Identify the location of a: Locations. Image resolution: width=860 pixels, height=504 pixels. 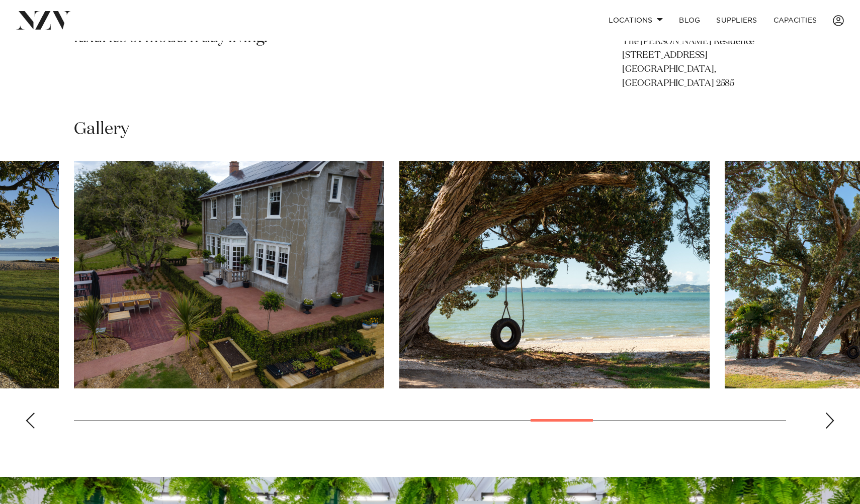
(635, 20).